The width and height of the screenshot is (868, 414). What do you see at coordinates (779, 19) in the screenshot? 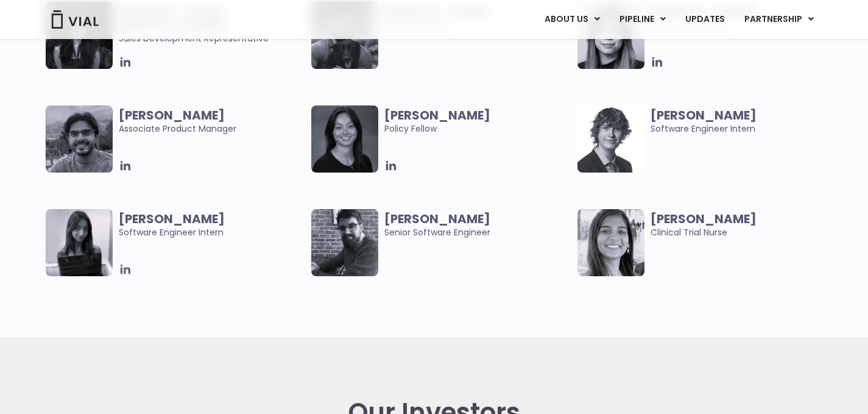
I see `a: PARTNERSHIPMenu Toggle` at bounding box center [779, 19].